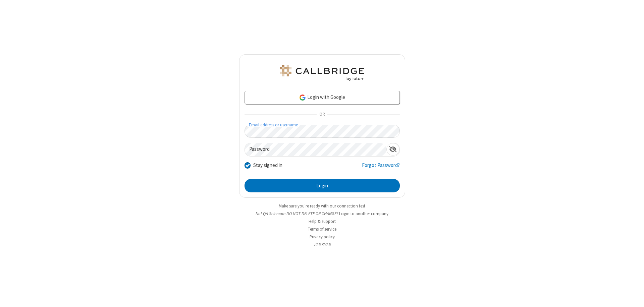 This screenshot has height=307, width=644. Describe the element at coordinates (322, 221) in the screenshot. I see `a: Help & support` at that location.